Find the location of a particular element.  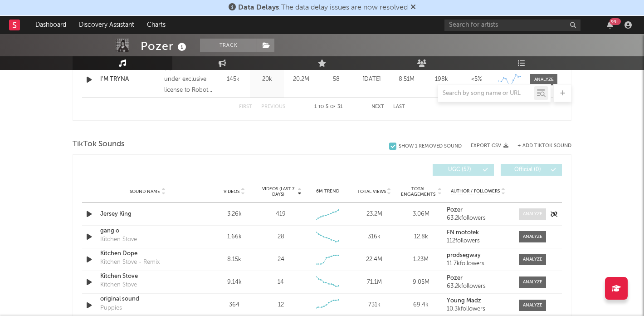

button: Track is located at coordinates (228, 46).